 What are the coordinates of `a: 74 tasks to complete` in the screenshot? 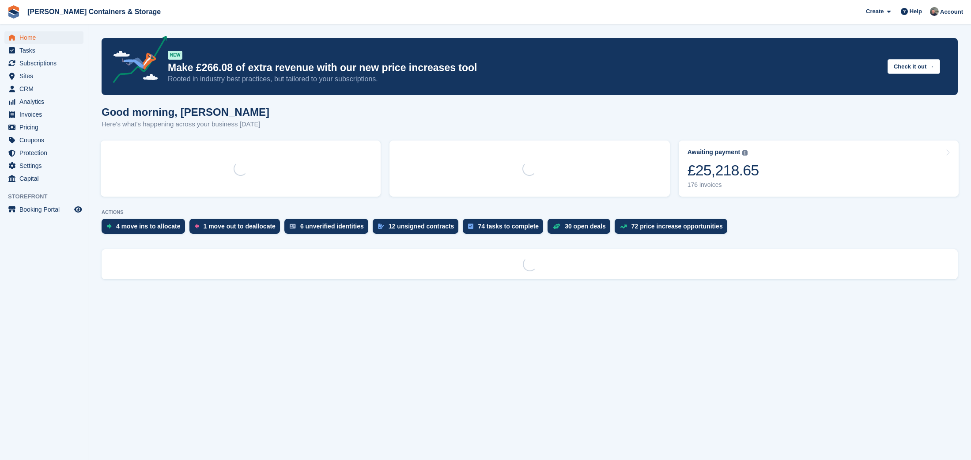 It's located at (505, 228).